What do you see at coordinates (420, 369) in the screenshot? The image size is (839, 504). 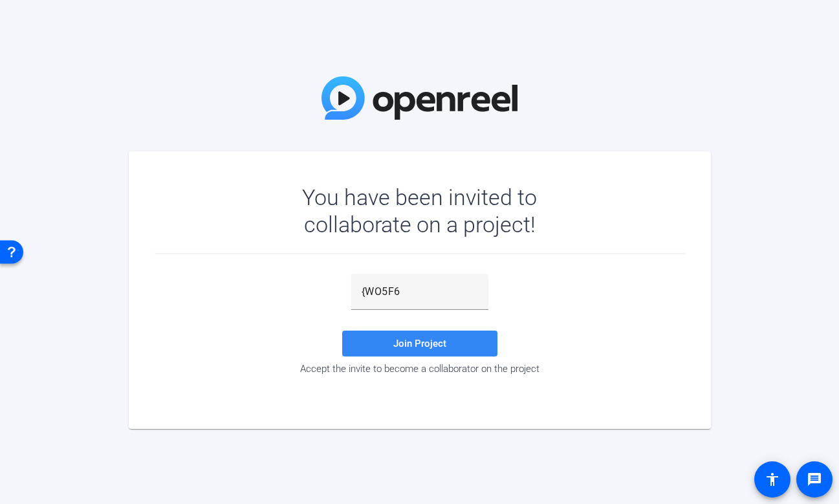 I see `div: Accept the invite to become a collaborator on the project` at bounding box center [420, 369].